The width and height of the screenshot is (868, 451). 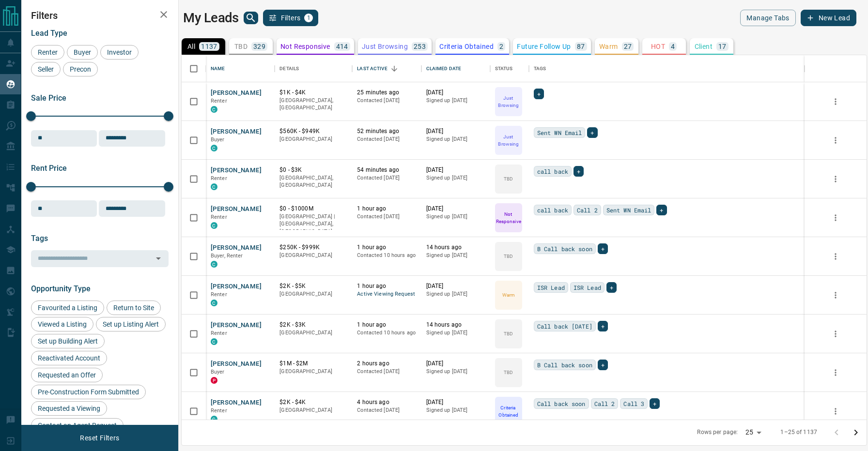 What do you see at coordinates (100, 15) in the screenshot?
I see `h2: Filters` at bounding box center [100, 15].